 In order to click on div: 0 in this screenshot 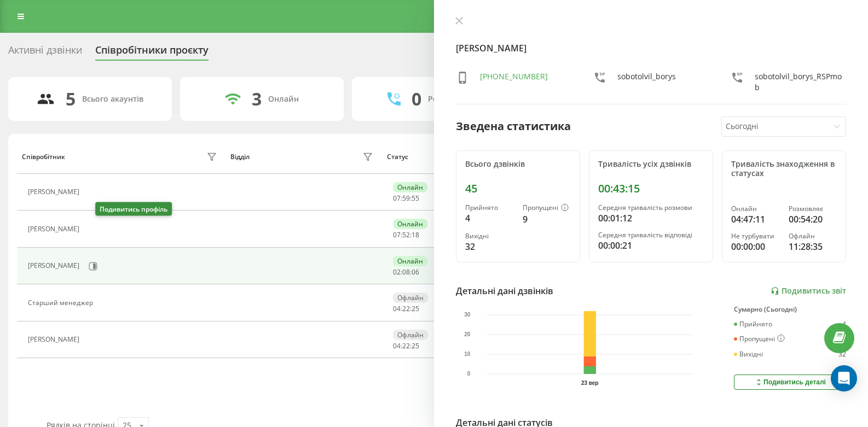, I will do `click(417, 99)`.